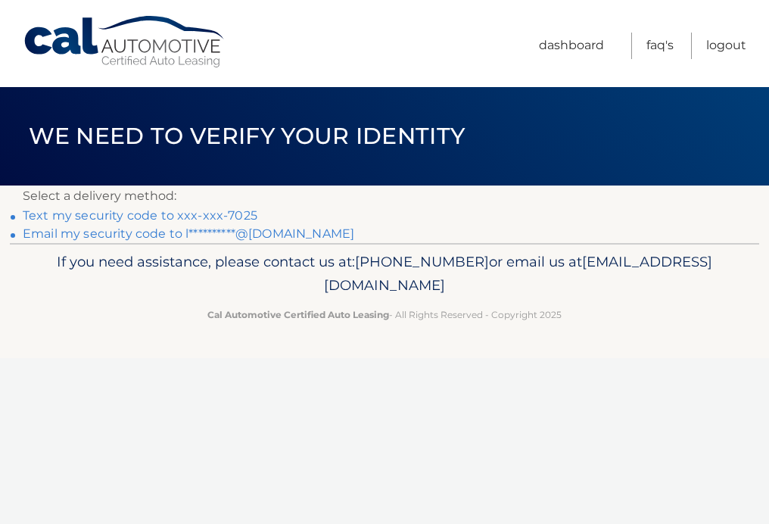 The width and height of the screenshot is (769, 524). I want to click on p: Select a delivery method:, so click(384, 196).